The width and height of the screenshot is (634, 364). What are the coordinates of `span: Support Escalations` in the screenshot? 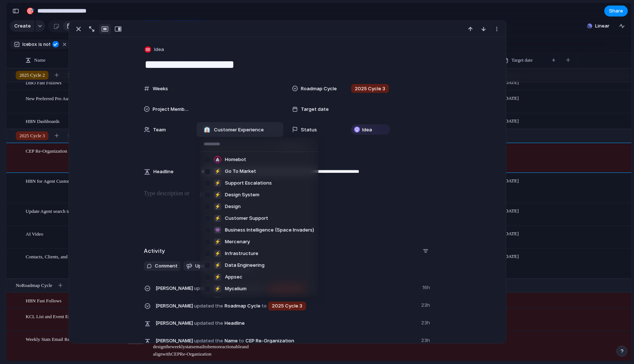 It's located at (248, 183).